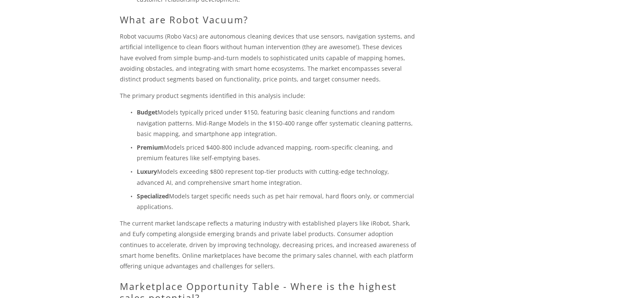 Image resolution: width=644 pixels, height=298 pixels. Describe the element at coordinates (277, 201) in the screenshot. I see `p: Models target specific needs such as pet hair removal, hard floors only, or commercial applications.` at that location.